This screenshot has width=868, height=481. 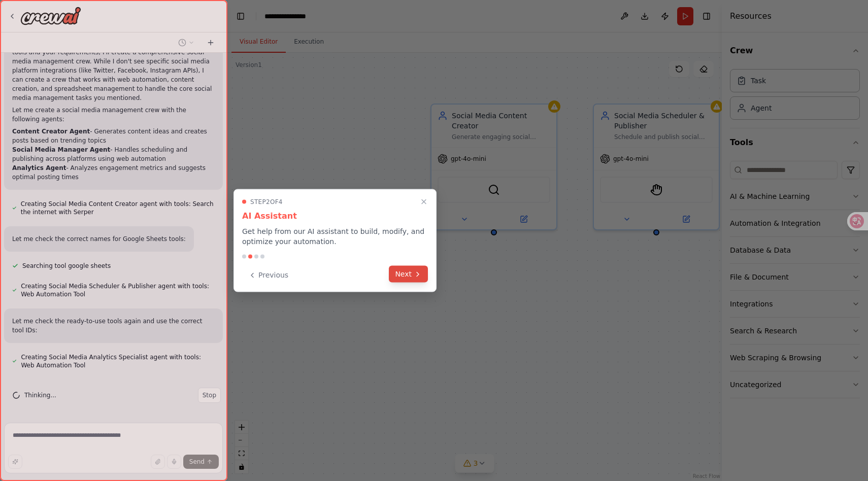 What do you see at coordinates (408, 274) in the screenshot?
I see `button: Next` at bounding box center [408, 274].